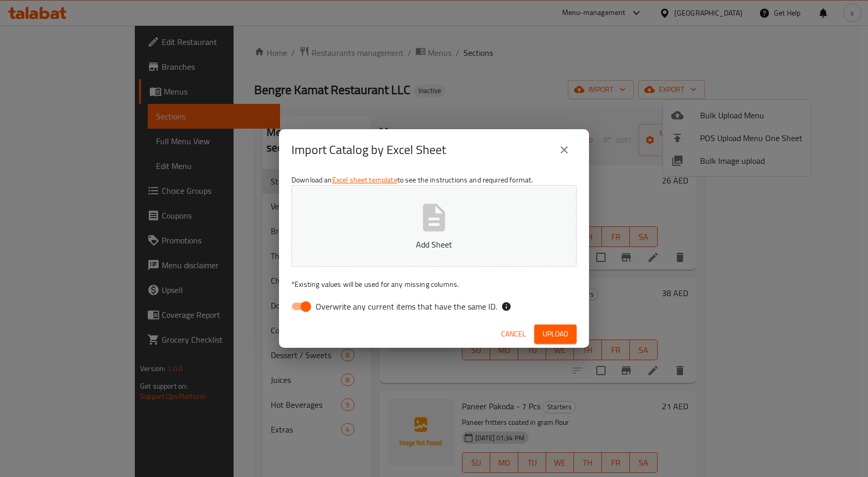 This screenshot has height=477, width=868. Describe the element at coordinates (434, 226) in the screenshot. I see `button: Add Sheet` at that location.